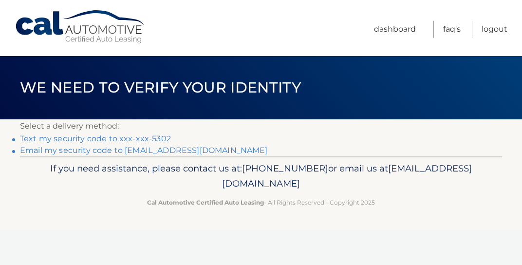  What do you see at coordinates (452, 29) in the screenshot?
I see `a: FAQ's` at bounding box center [452, 29].